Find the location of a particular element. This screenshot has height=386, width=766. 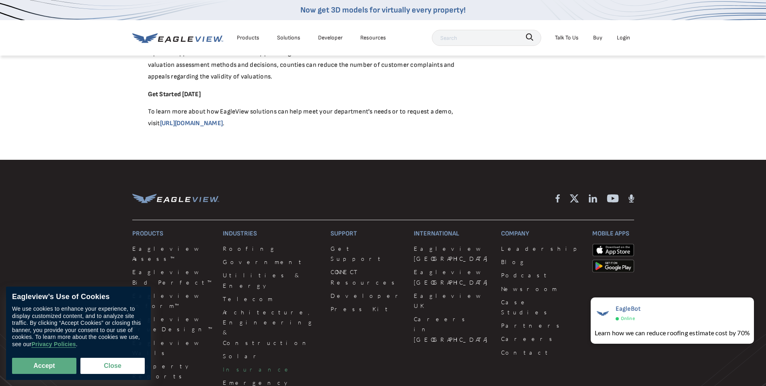

a: Eagleview UK is located at coordinates (452, 300).